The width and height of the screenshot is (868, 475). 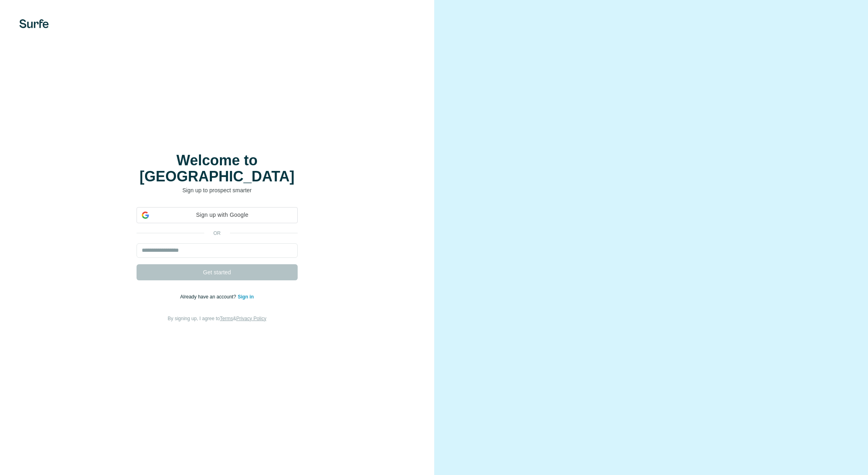 I want to click on div: Sign up with Google, so click(x=217, y=215).